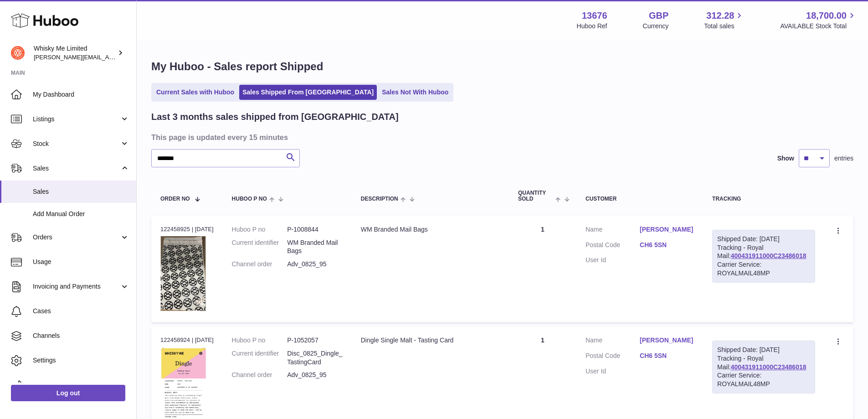 Image resolution: width=868 pixels, height=419 pixels. I want to click on span: Total sales, so click(724, 26).